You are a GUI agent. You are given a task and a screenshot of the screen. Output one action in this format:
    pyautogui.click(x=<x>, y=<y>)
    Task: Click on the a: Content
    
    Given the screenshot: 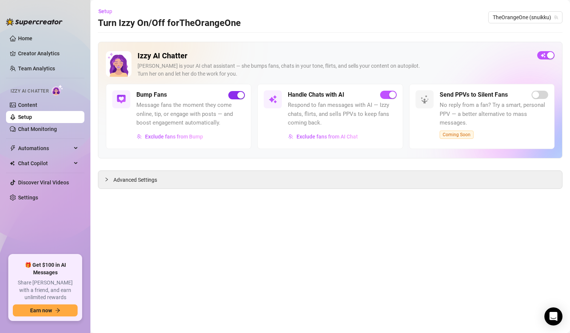 What is the action you would take?
    pyautogui.click(x=27, y=105)
    